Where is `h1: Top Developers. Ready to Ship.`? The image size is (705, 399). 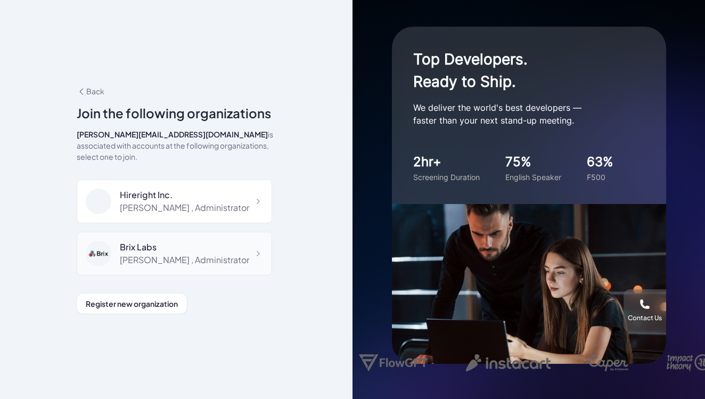 h1: Top Developers. Ready to Ship. is located at coordinates (520, 70).